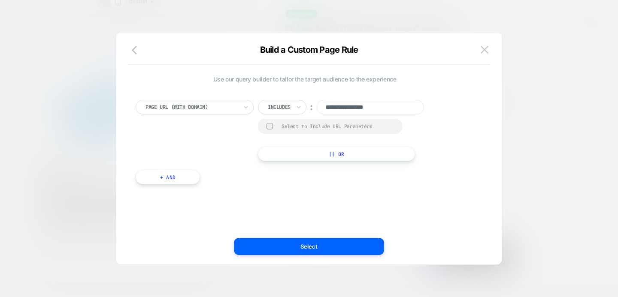  I want to click on sup: 15, so click(131, 210).